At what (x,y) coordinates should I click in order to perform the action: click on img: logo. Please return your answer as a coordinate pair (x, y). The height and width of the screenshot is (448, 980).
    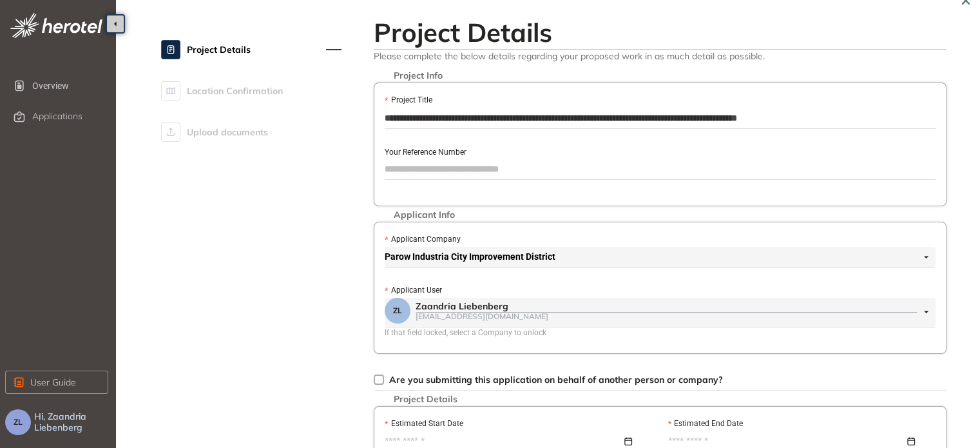
    Looking at the image, I should click on (56, 25).